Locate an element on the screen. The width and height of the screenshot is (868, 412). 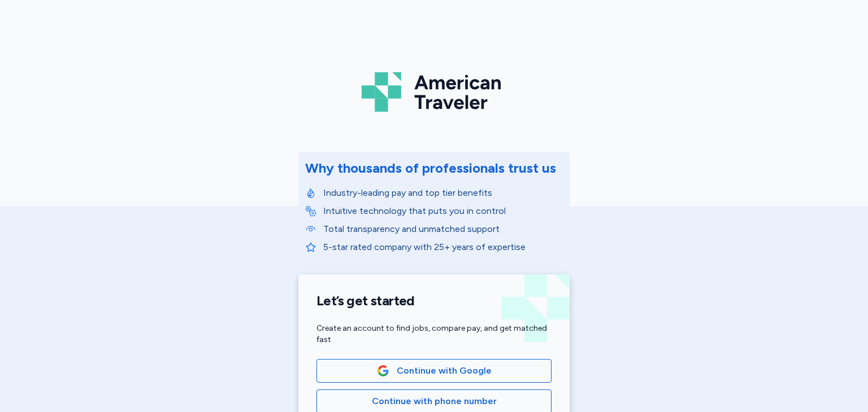
span: Continue with phone number is located at coordinates (434, 401).